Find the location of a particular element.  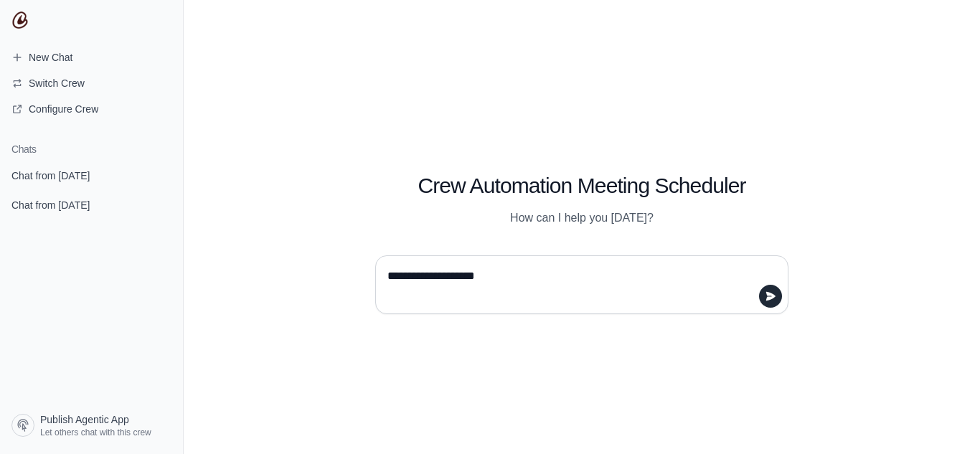

span: Publish Agentic App is located at coordinates (85, 420).